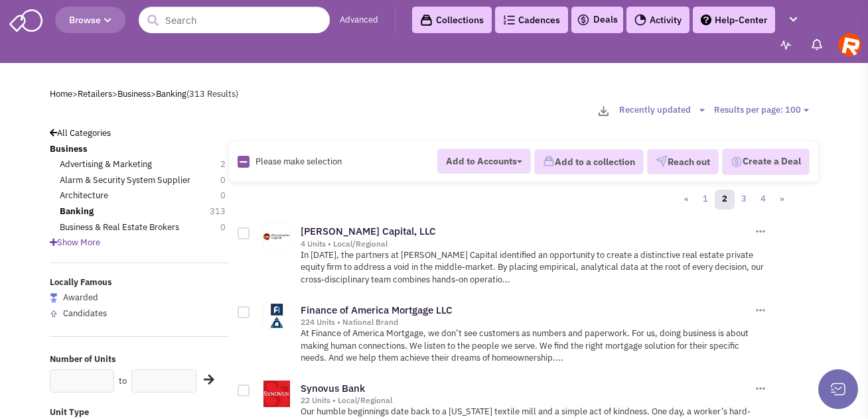 This screenshot has height=419, width=868. Describe the element at coordinates (640, 19) in the screenshot. I see `img: Activity.png` at that location.